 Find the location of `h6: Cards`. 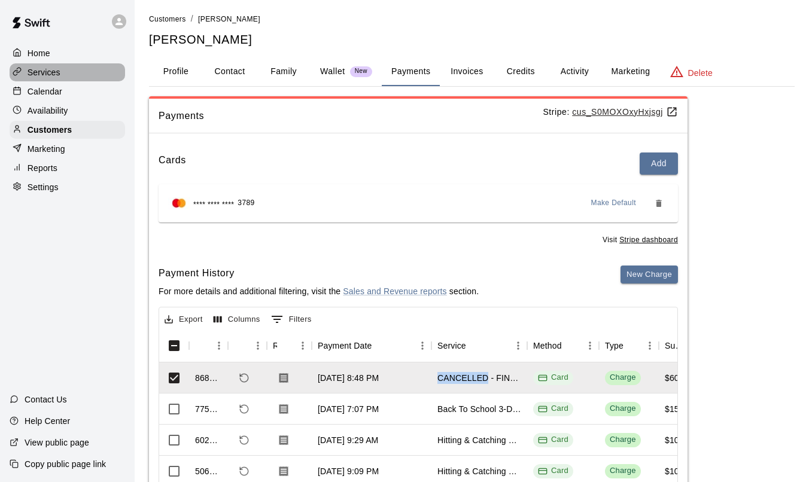

h6: Cards is located at coordinates (172, 163).